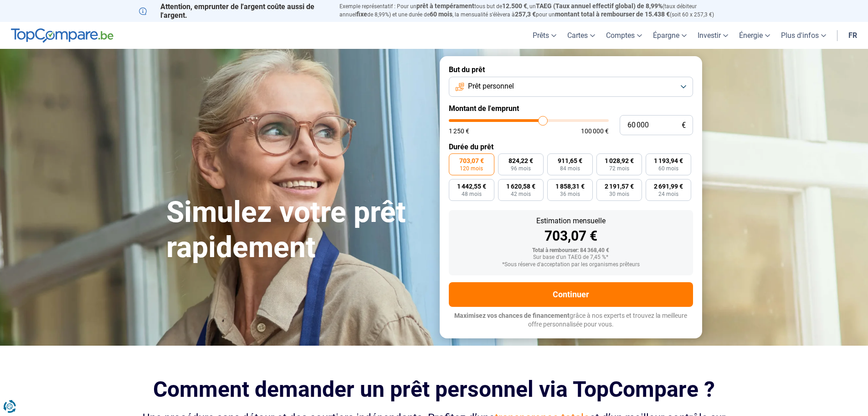  Describe the element at coordinates (472, 186) in the screenshot. I see `span: 1 442,55 €` at that location.